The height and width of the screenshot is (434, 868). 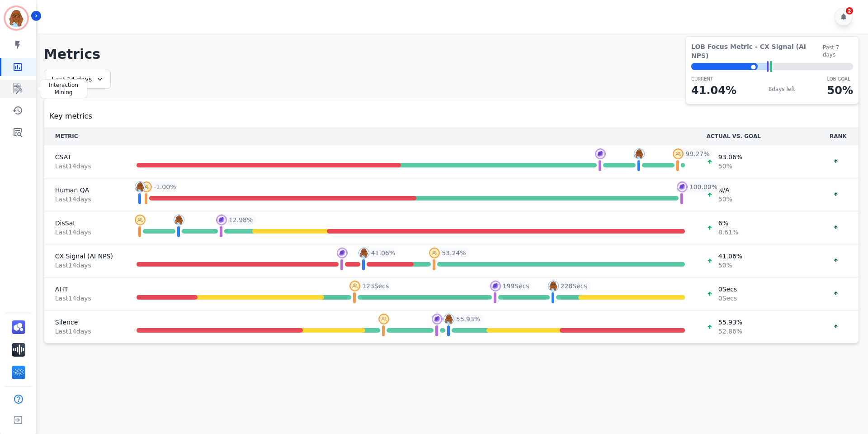 What do you see at coordinates (728, 223) in the screenshot?
I see `span: 6 %` at bounding box center [728, 223].